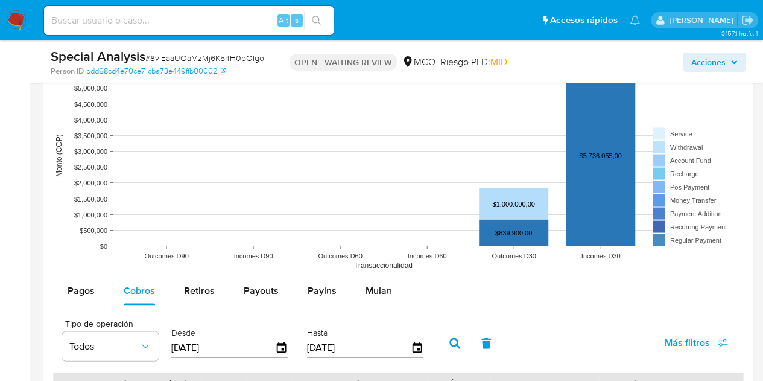 The image size is (763, 381). Describe the element at coordinates (297, 20) in the screenshot. I see `span: s` at that location.